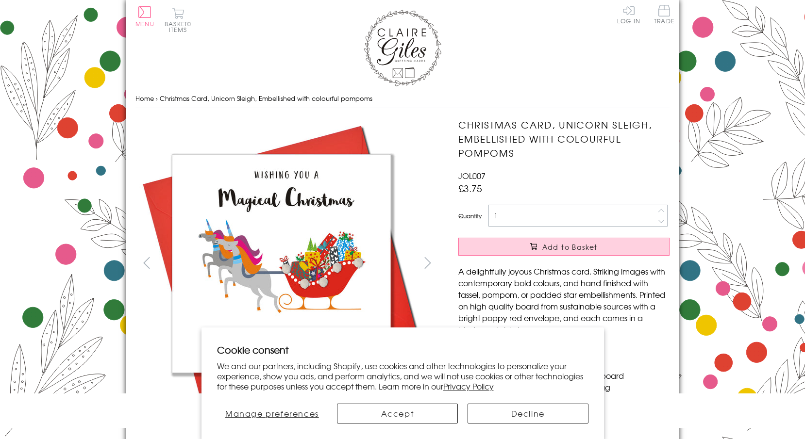 Image resolution: width=805 pixels, height=439 pixels. Describe the element at coordinates (428, 263) in the screenshot. I see `button: next` at that location.